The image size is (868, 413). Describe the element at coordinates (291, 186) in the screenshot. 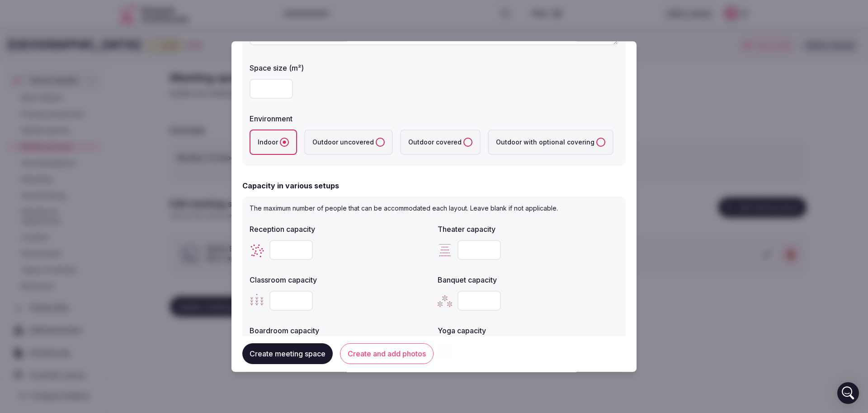

I see `h2: Capacity in various setups` at that location.